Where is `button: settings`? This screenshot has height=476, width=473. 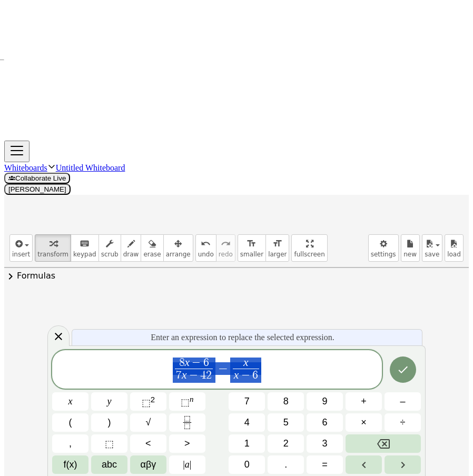 button: settings is located at coordinates (383, 248).